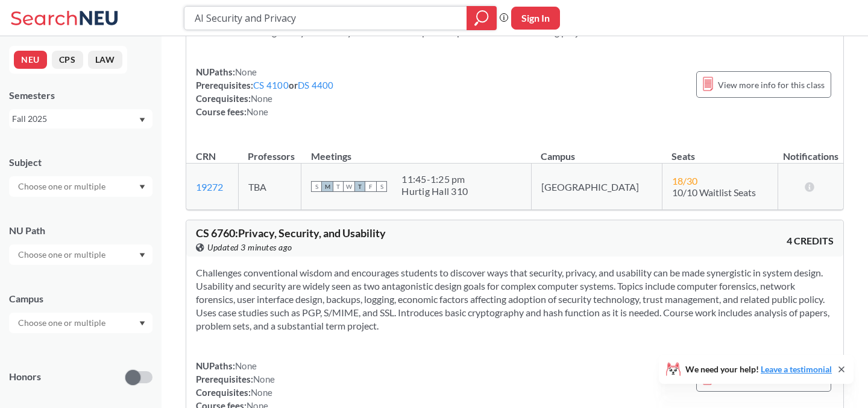 This screenshot has width=868, height=408. What do you see at coordinates (535, 18) in the screenshot?
I see `button: Sign In` at bounding box center [535, 18].